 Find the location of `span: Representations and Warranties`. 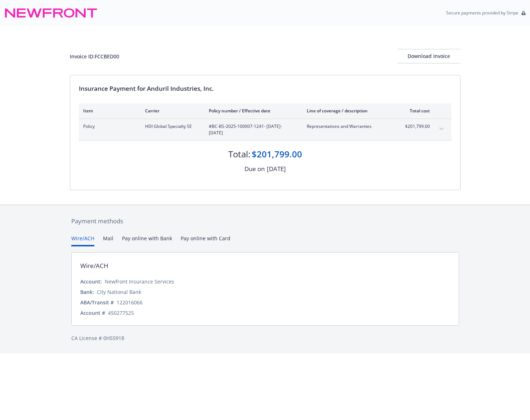

span: Representations and Warranties is located at coordinates (349, 127).